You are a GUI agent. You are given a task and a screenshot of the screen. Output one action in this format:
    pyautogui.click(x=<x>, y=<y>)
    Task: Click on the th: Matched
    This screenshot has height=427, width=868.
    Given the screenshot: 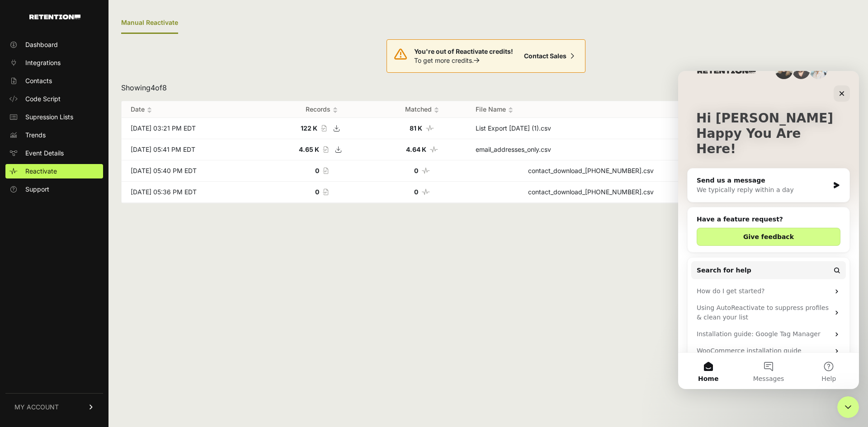 What is the action you would take?
    pyautogui.click(x=422, y=109)
    